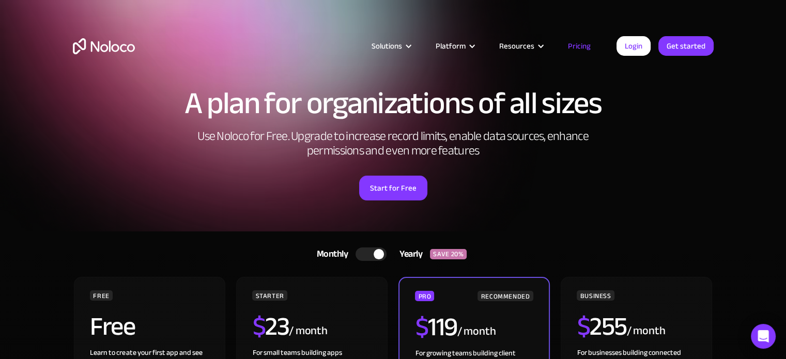 The image size is (786, 359). I want to click on div: FREE, so click(101, 296).